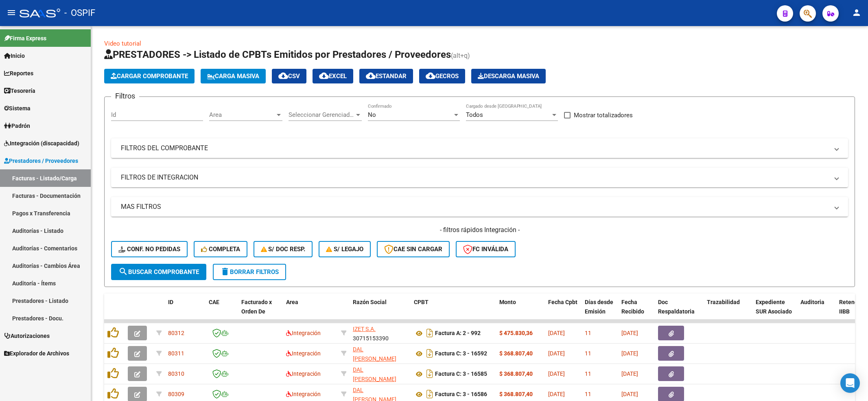 This screenshot has height=401, width=868. Describe the element at coordinates (37, 354) in the screenshot. I see `span: Explorador de Archivos` at that location.